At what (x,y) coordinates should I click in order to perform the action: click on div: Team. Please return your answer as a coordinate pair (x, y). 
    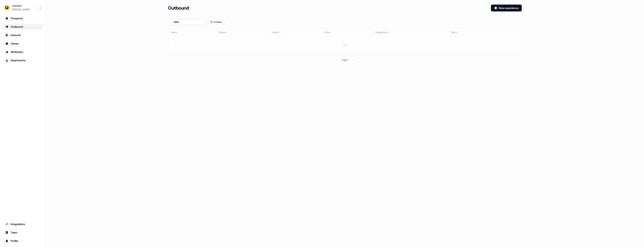
    Looking at the image, I should click on (23, 232).